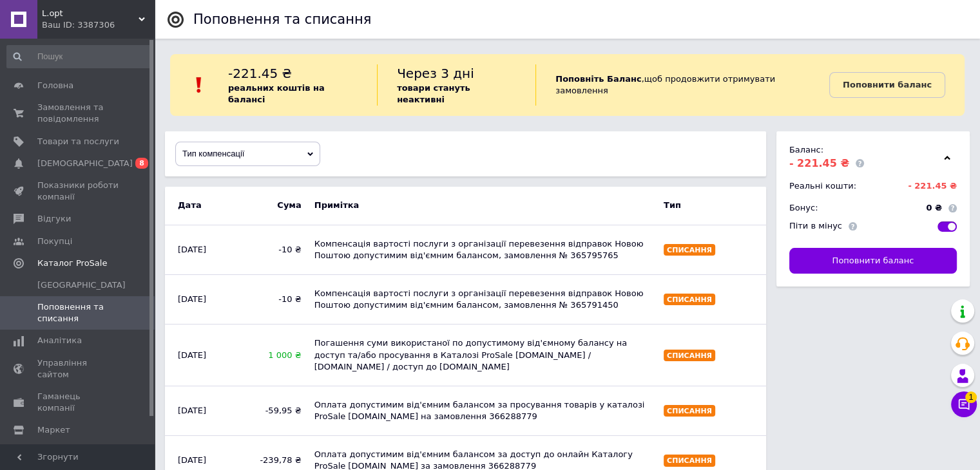 This screenshot has height=470, width=980. I want to click on b: Дата, so click(205, 205).